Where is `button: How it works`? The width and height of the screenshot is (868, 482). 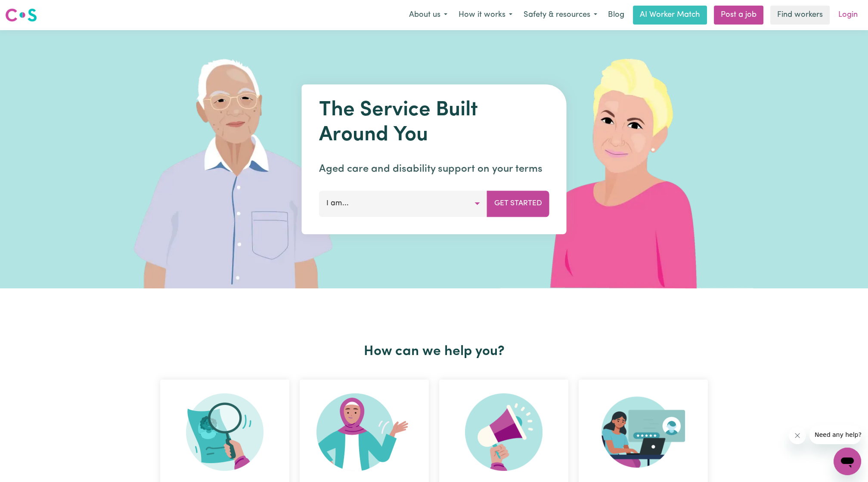
button: How it works is located at coordinates (485, 15).